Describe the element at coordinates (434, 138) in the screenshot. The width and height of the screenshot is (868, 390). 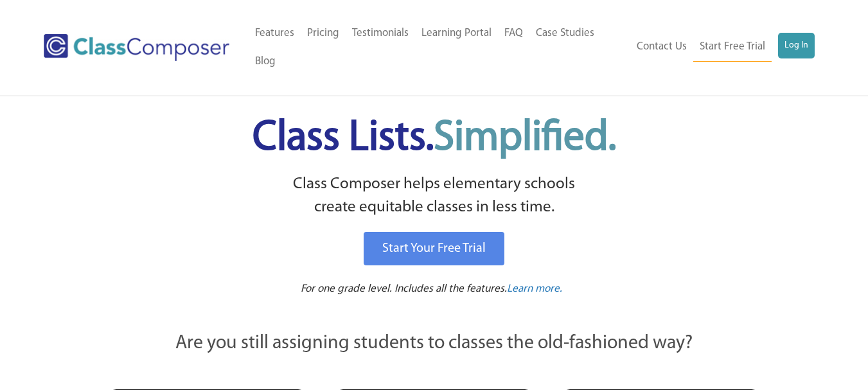
I see `span: Class Lists.` at that location.